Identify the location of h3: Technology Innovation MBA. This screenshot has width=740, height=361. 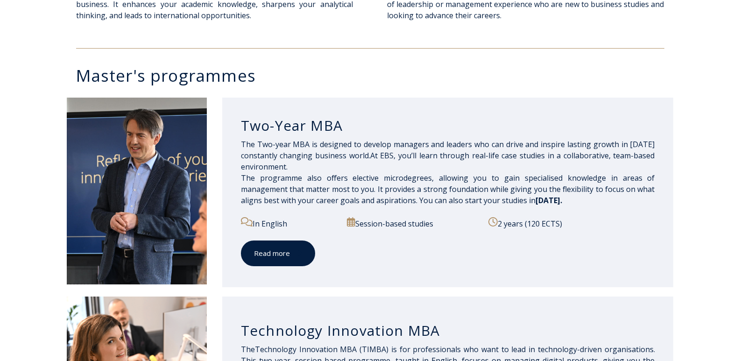
(447, 330).